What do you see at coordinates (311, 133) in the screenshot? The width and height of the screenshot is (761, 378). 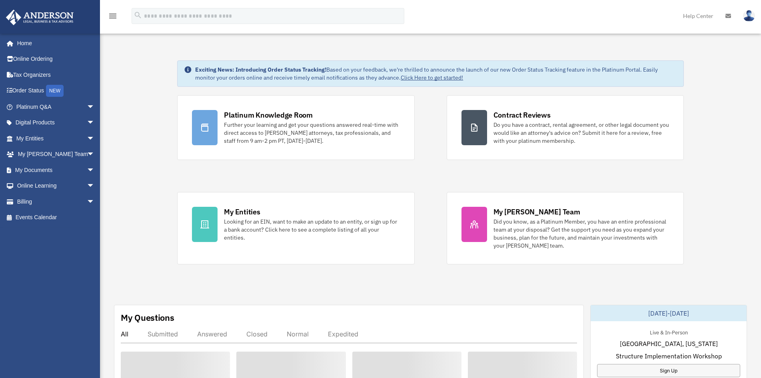 I see `div: Further your learning and get your questions answered real-time with direct access to [PERSON_NAM...` at bounding box center [311, 133].